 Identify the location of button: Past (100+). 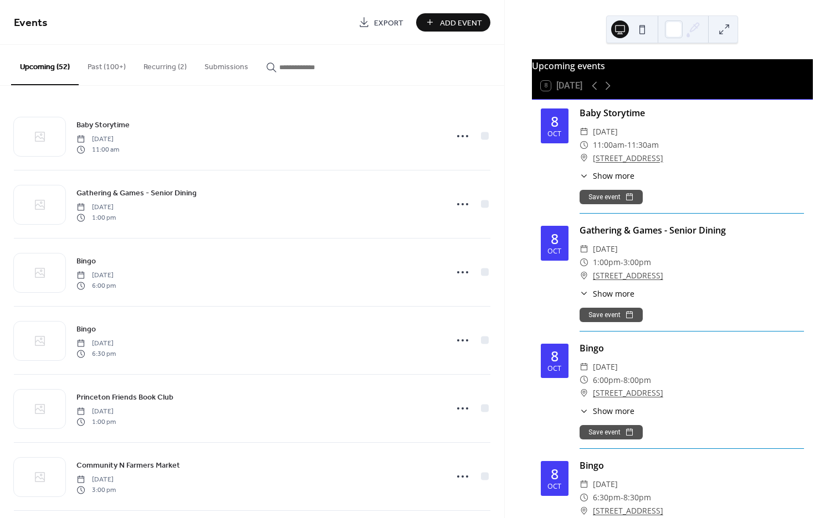
(106, 64).